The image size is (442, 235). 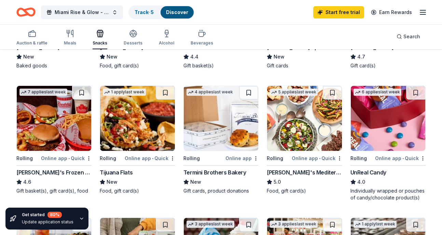 What do you see at coordinates (194, 57) in the screenshot?
I see `span: 4.4` at bounding box center [194, 57].